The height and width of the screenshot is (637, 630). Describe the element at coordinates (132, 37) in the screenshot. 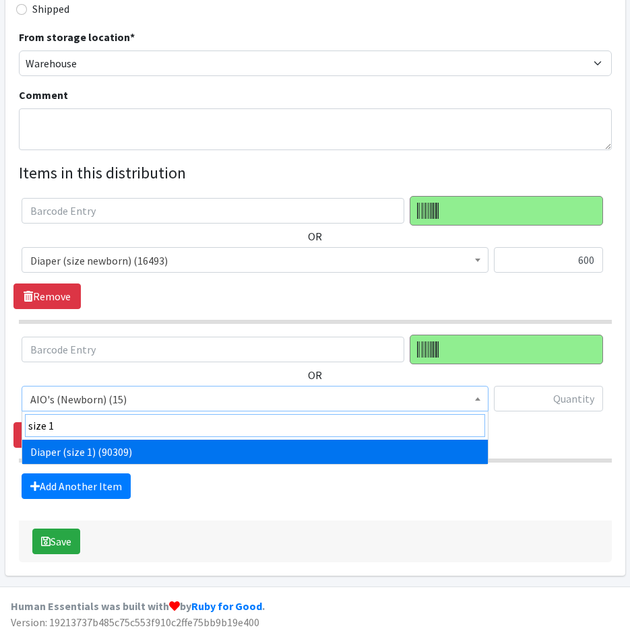

I see `abbr: required` at that location.